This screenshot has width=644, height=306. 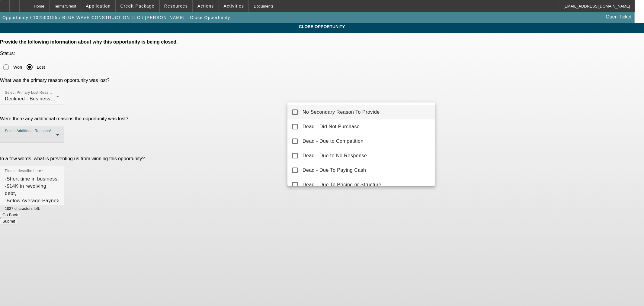 What do you see at coordinates (331, 126) in the screenshot?
I see `span: Dead - Did Not Purchase` at bounding box center [331, 126].